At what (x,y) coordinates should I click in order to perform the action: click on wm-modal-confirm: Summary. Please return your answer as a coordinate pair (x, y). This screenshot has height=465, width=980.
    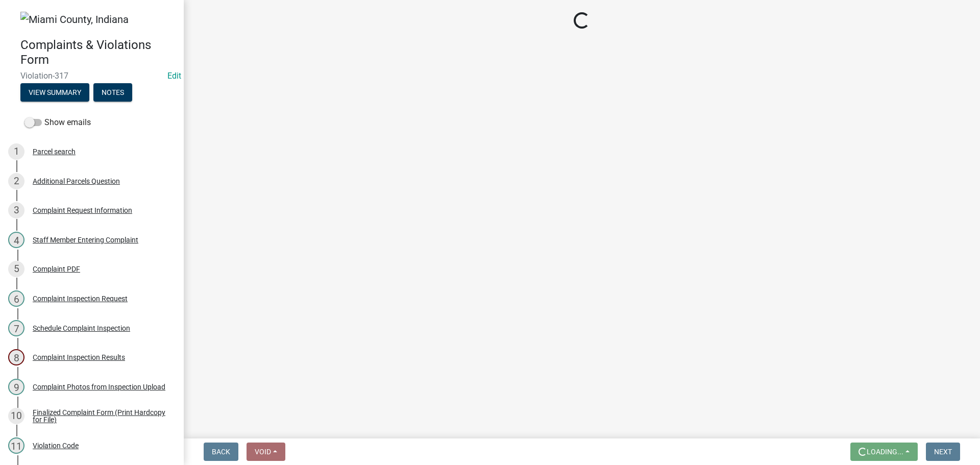
    Looking at the image, I should click on (55, 93).